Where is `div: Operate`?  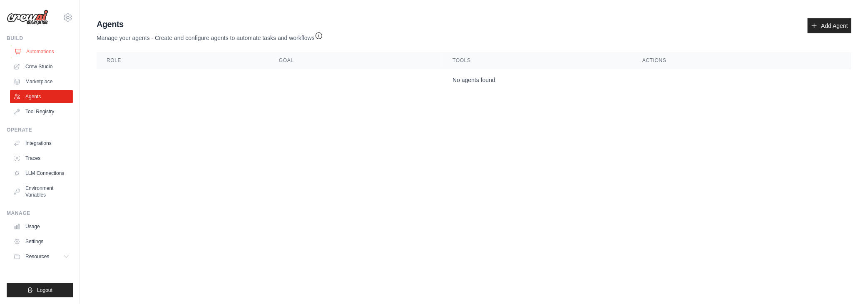
div: Operate is located at coordinates (39, 130).